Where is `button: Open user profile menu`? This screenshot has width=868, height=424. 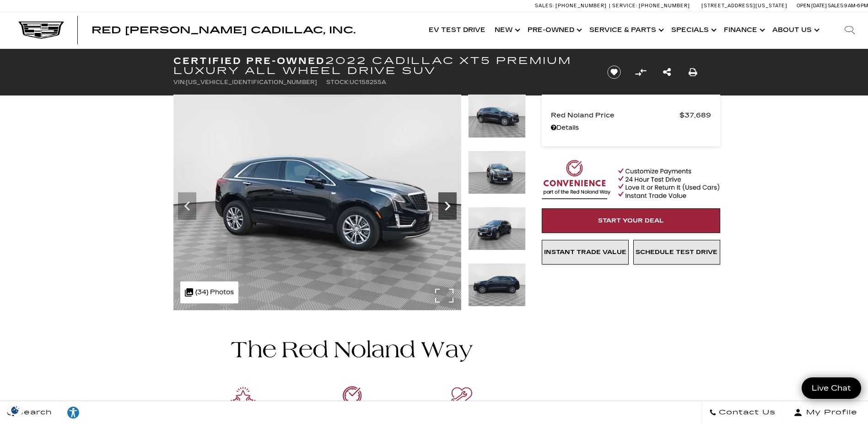
button: Open user profile menu is located at coordinates (825, 413).